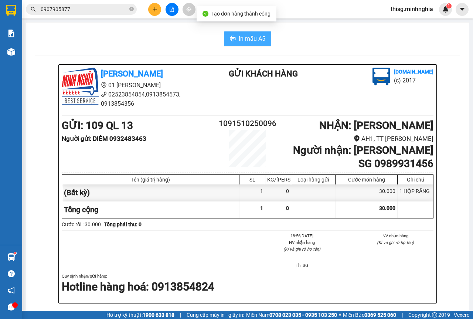  What do you see at coordinates (159, 315) in the screenshot?
I see `strong: 1900 633 818` at bounding box center [159, 315].